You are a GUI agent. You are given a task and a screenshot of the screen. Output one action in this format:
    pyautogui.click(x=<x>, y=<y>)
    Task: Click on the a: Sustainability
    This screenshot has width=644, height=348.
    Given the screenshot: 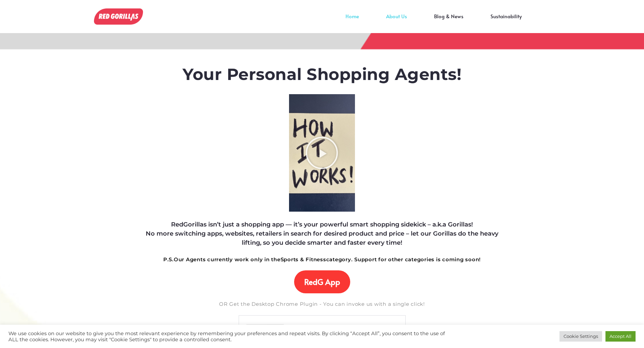 What is the action you would take?
    pyautogui.click(x=506, y=21)
    